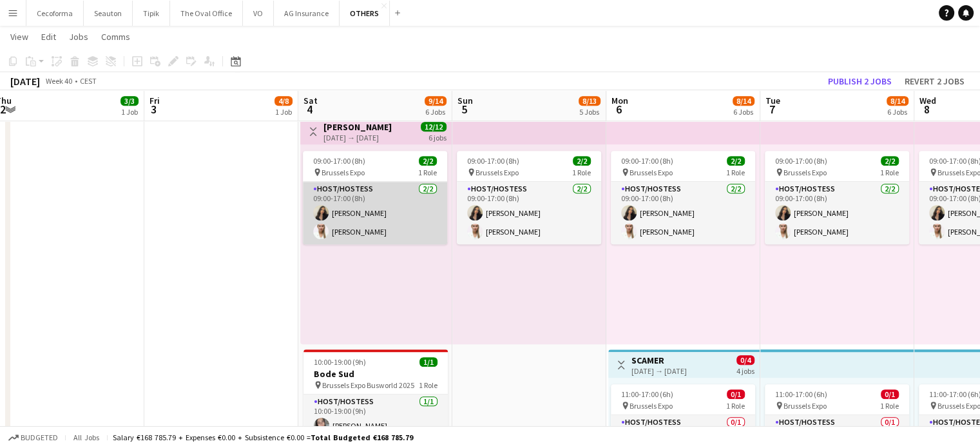 This screenshot has width=980, height=448. What do you see at coordinates (464, 109) in the screenshot?
I see `span: 5` at bounding box center [464, 109].